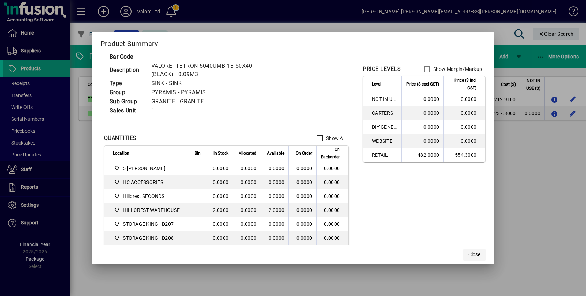 The image size is (586, 296). What do you see at coordinates (457, 69) in the screenshot?
I see `label: Show Margin/Markup` at bounding box center [457, 69].